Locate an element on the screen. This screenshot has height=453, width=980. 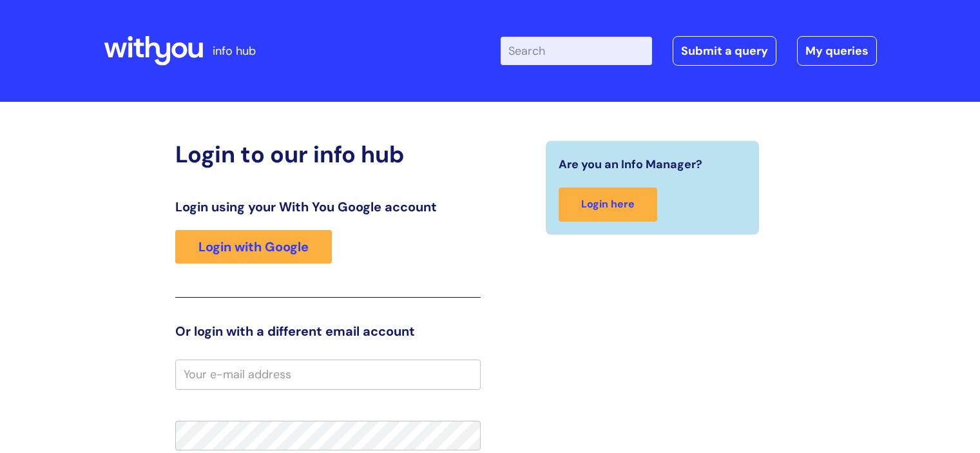
p: info hub is located at coordinates (234, 51).